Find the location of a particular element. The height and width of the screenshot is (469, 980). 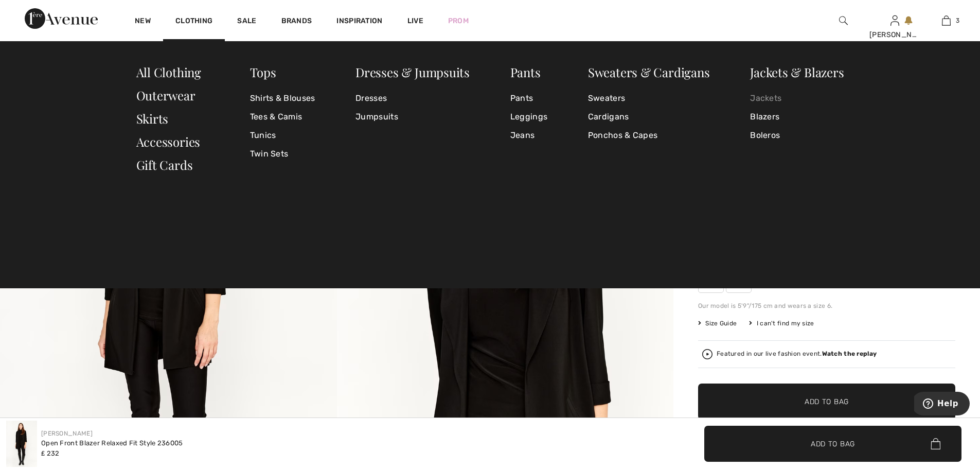

span: ₤ 232 is located at coordinates (50, 452).